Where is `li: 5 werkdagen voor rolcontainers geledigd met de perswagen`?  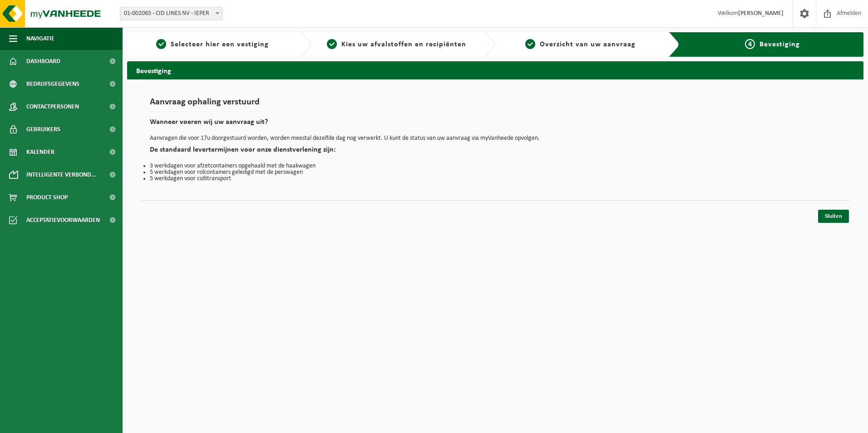
li: 5 werkdagen voor rolcontainers geledigd met de perswagen is located at coordinates (495, 172).